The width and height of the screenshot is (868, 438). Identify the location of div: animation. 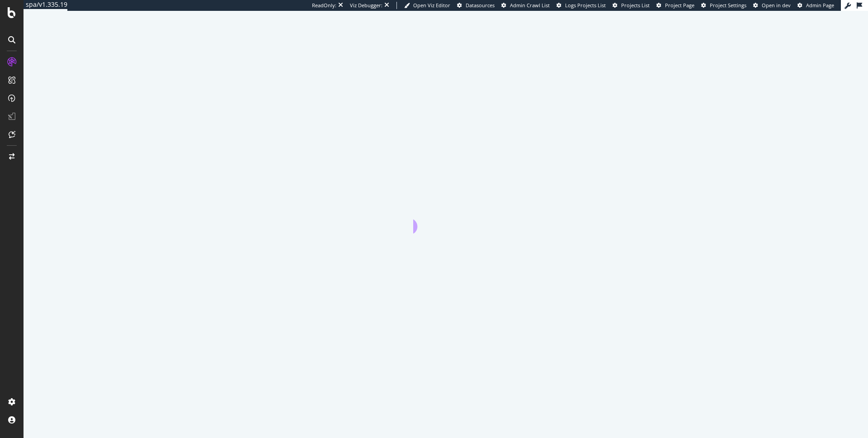
(446, 217).